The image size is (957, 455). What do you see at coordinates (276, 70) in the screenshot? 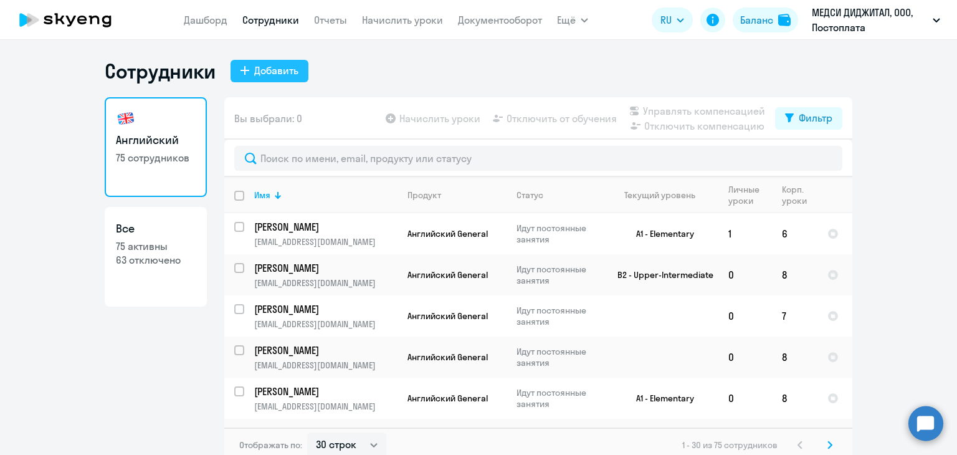
I see `div: Добавить` at bounding box center [276, 70].